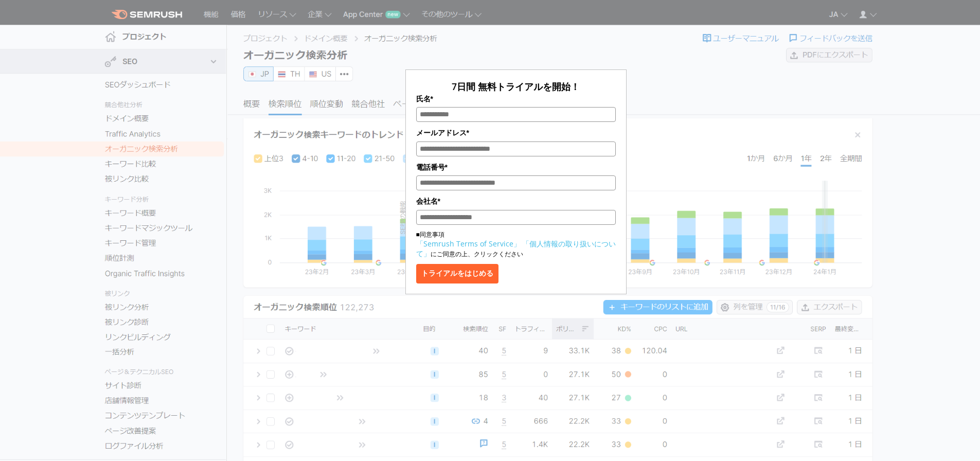 The height and width of the screenshot is (461, 980). I want to click on a: 「Semrush Terms of Service」, so click(468, 243).